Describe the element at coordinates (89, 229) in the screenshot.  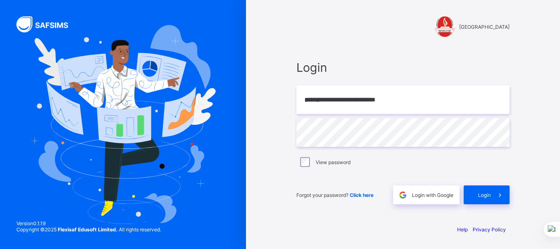
I see `span: Copyright © 2025 All rights reserved.` at that location.